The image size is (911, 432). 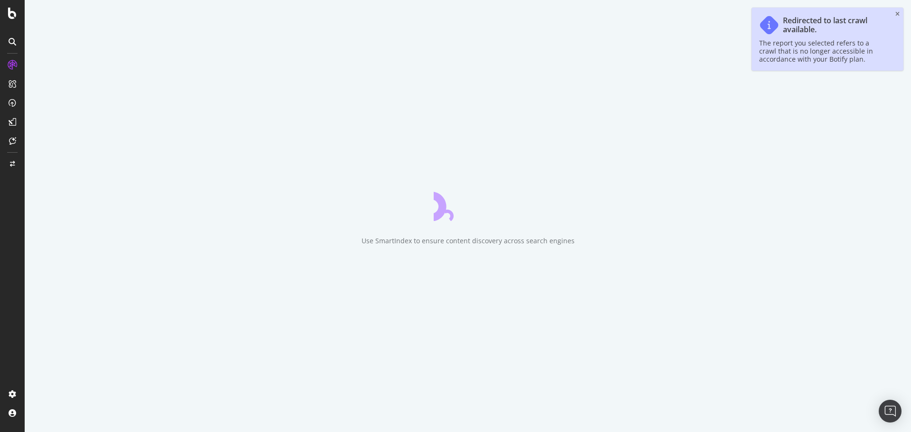 I want to click on div: Open Intercom Messenger, so click(x=890, y=412).